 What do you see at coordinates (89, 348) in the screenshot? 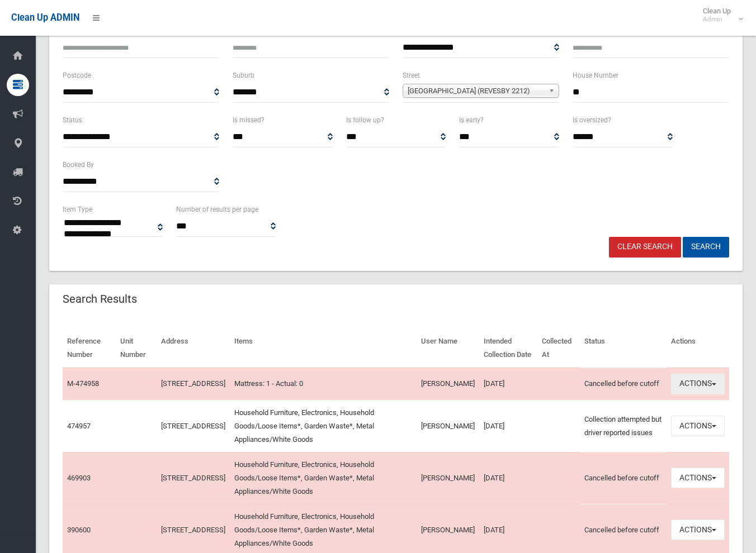
I see `th: Reference Number` at bounding box center [89, 348].